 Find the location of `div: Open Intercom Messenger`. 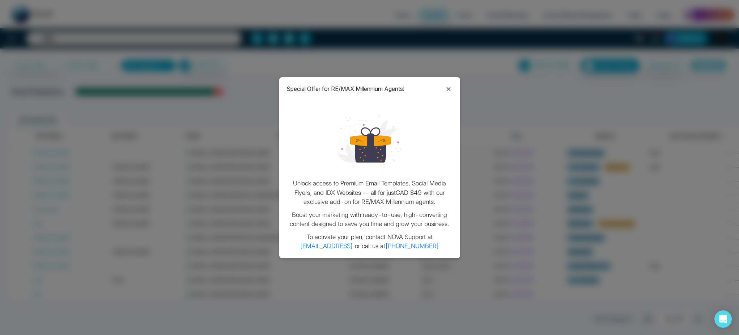

div: Open Intercom Messenger is located at coordinates (723, 319).